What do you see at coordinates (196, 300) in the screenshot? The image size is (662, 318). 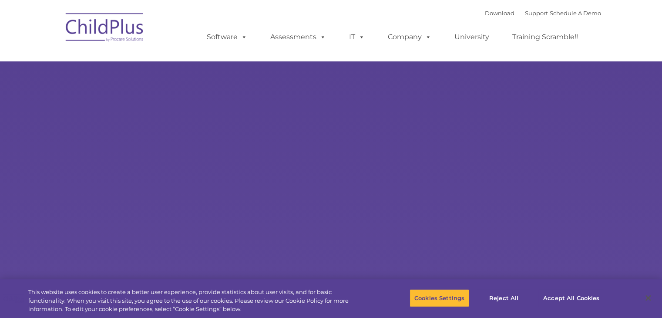 I see `div: This website uses cookies to create a better user experience, provide statistics about user visit...` at bounding box center [196, 300].